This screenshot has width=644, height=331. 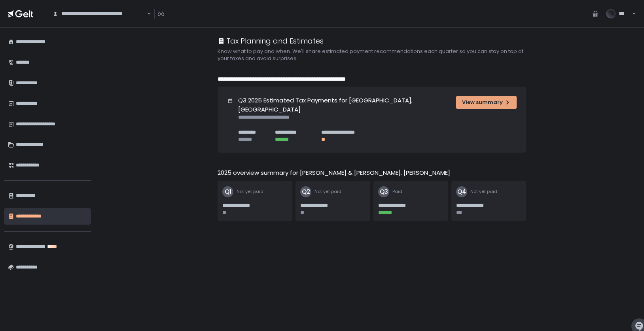 I want to click on text: Q1, so click(x=228, y=191).